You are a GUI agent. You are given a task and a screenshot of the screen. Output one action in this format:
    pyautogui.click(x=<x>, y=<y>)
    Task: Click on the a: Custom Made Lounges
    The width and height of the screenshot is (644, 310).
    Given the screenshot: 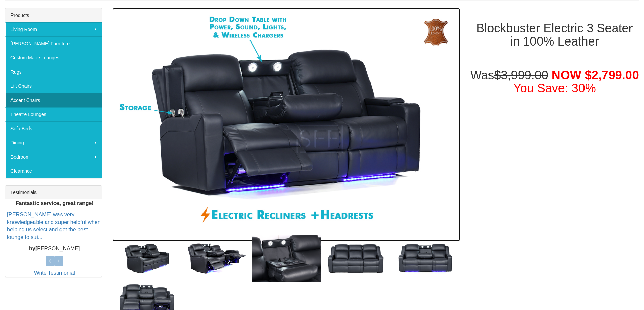 What is the action you would take?
    pyautogui.click(x=53, y=58)
    